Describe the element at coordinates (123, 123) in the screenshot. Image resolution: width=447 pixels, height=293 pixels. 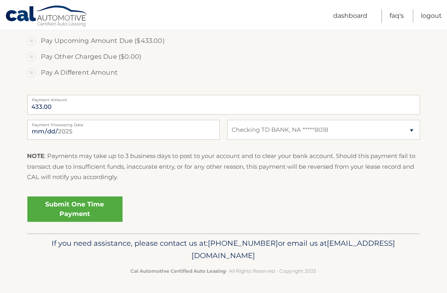
I see `label: Payment Processing Date` at that location.